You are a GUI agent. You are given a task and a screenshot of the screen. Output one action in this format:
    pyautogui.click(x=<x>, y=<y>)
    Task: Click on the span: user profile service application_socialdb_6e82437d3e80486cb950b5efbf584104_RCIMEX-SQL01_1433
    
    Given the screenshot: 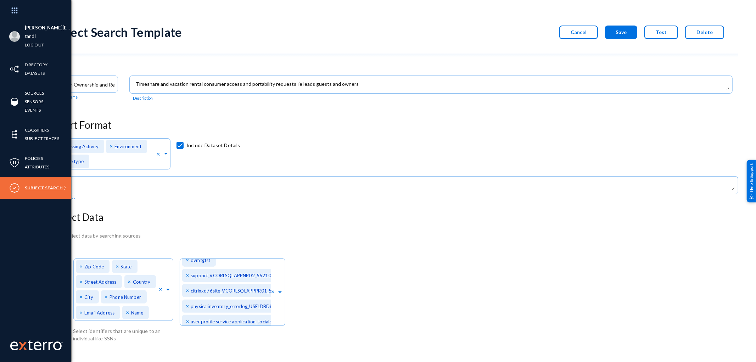 What is the action you would take?
    pyautogui.click(x=303, y=322)
    